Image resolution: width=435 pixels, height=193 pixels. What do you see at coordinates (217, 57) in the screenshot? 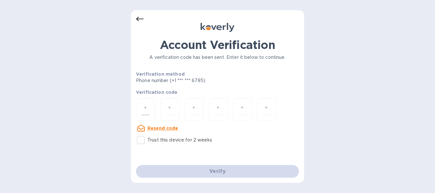
I see `p: A verification code has been sent. Enter it below to continue.` at bounding box center [217, 57].